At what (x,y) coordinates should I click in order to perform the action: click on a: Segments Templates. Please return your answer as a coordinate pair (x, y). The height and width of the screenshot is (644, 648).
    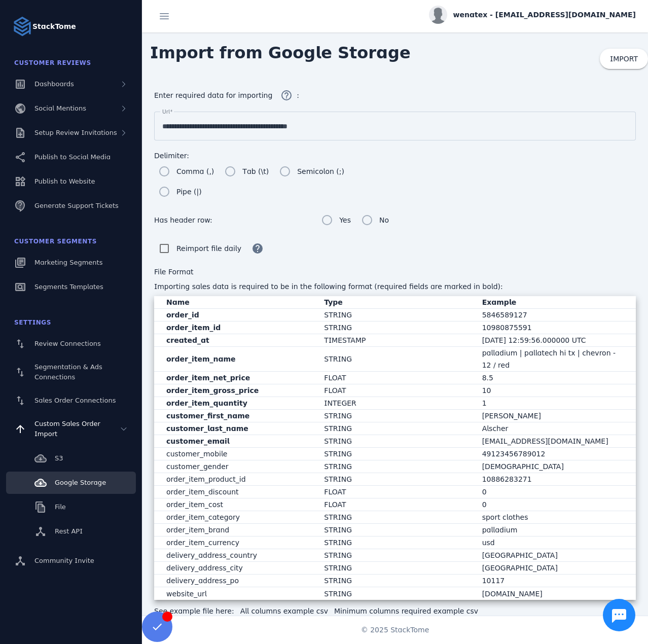
    Looking at the image, I should click on (71, 287).